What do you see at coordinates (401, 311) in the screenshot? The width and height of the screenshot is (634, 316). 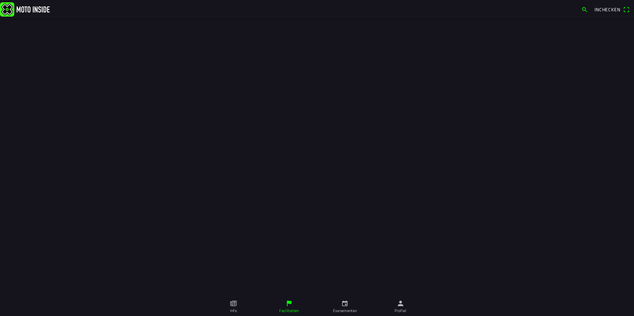 I see `ion-label: Profiel` at bounding box center [401, 311].